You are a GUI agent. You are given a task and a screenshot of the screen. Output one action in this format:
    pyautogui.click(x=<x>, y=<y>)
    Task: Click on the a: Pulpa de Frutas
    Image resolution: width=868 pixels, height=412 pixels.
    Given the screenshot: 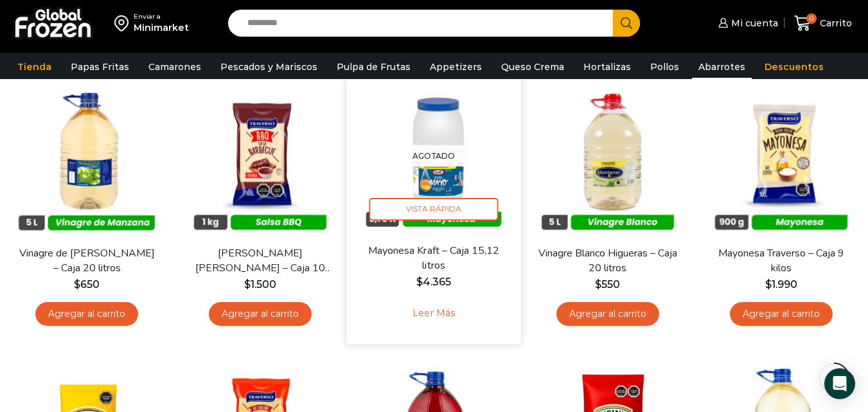 What is the action you would take?
    pyautogui.click(x=373, y=67)
    